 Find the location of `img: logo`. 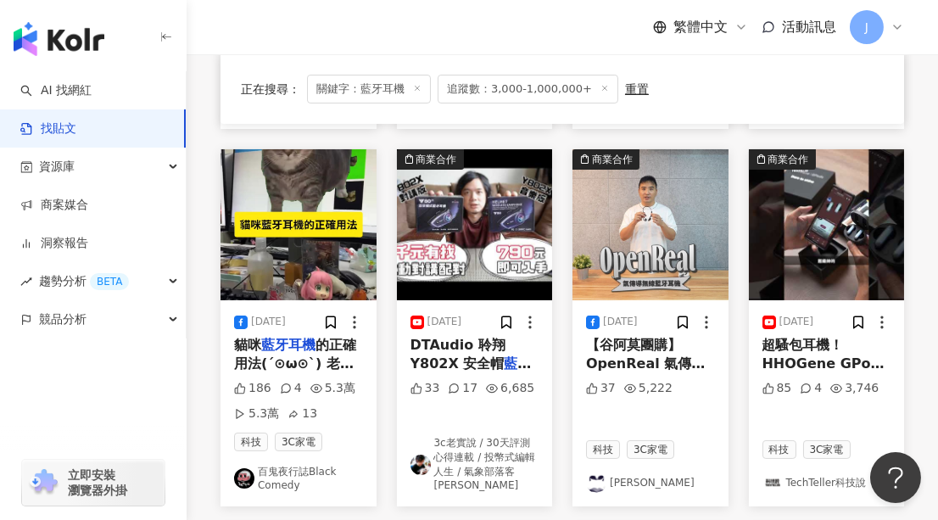

img: logo is located at coordinates (58, 39).